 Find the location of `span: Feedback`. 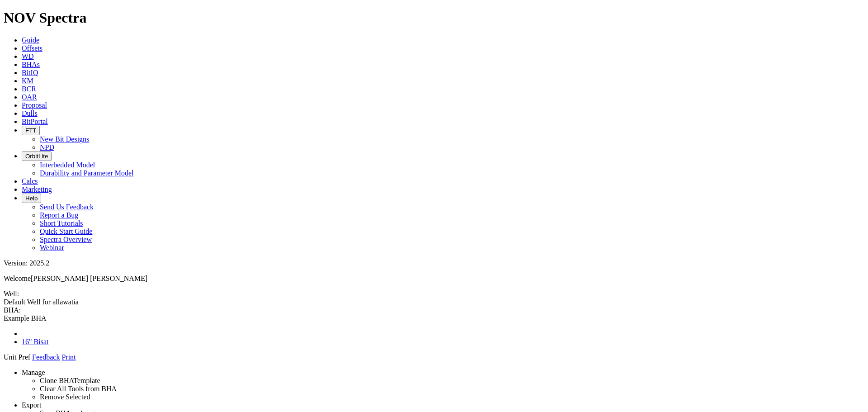

span: Feedback is located at coordinates (46, 357).